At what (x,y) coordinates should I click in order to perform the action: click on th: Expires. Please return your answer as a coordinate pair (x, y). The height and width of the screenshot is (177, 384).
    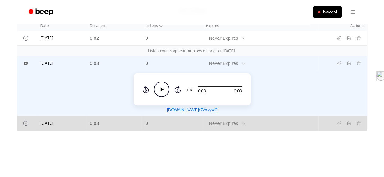
    Looking at the image, I should click on (260, 26).